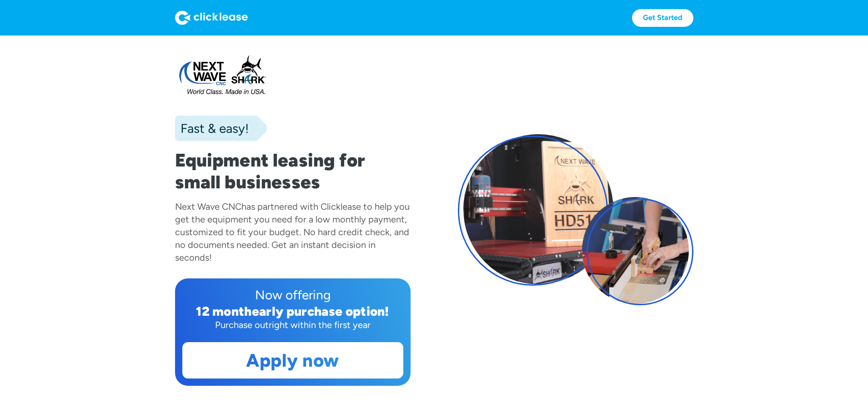 The width and height of the screenshot is (868, 419). What do you see at coordinates (212, 18) in the screenshot?
I see `img: Logo` at bounding box center [212, 18].